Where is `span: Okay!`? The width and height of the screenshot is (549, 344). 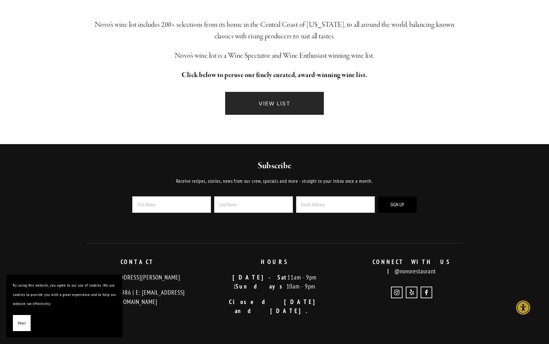 span: Okay! is located at coordinates (22, 323).